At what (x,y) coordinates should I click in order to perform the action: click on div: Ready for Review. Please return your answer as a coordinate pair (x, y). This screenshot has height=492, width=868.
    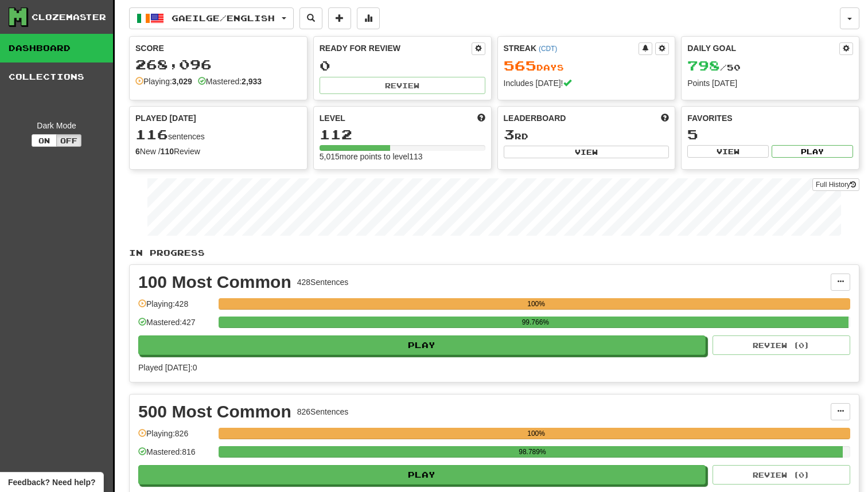
    Looking at the image, I should click on (395, 48).